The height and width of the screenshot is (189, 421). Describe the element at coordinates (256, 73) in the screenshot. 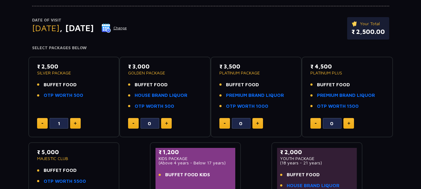

I see `p: PLATINUM PACKAGE` at that location.